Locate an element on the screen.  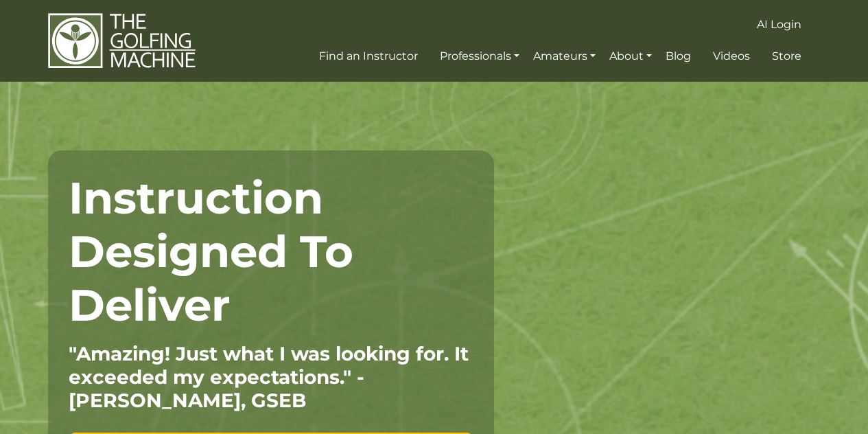
a: Professionals is located at coordinates (480, 56).